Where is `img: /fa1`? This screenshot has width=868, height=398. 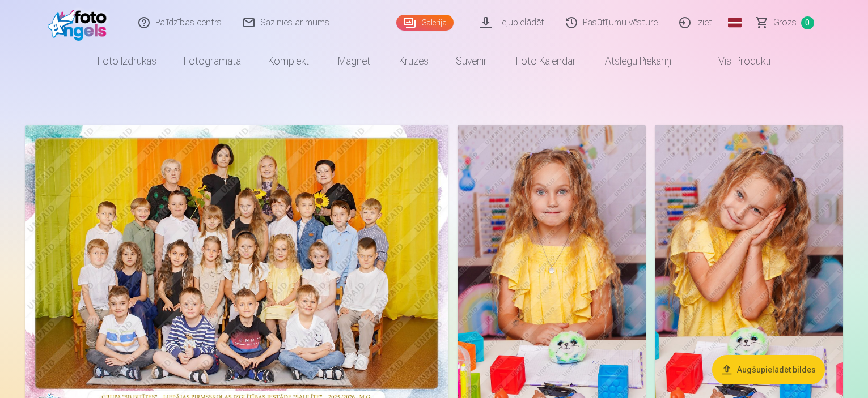 img: /fa1 is located at coordinates (80, 23).